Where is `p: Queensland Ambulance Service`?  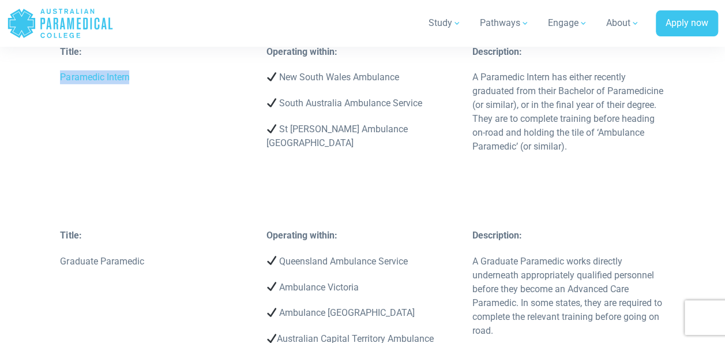 p: Queensland Ambulance Service is located at coordinates (362, 261).